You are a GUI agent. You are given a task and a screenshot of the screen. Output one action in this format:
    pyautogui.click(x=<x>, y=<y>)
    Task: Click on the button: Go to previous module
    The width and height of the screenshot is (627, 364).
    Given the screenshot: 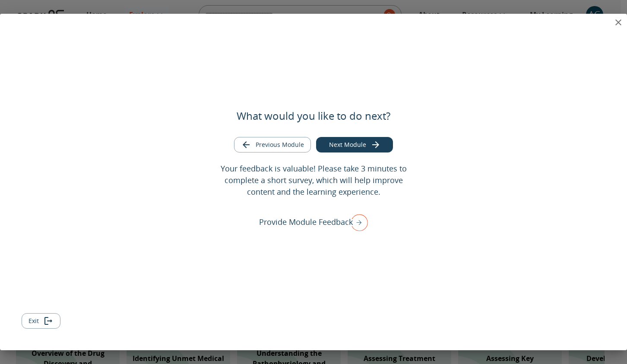 What is the action you would take?
    pyautogui.click(x=272, y=145)
    